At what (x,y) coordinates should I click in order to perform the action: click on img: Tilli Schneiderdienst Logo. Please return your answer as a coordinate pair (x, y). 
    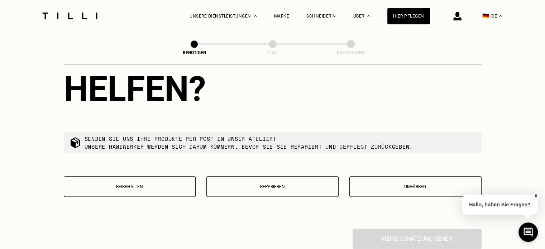
    Looking at the image, I should click on (70, 16).